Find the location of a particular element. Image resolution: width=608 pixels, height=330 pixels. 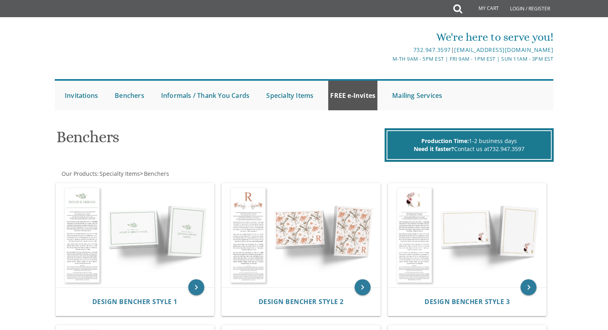

div: We're here to serve you! is located at coordinates (387, 37).